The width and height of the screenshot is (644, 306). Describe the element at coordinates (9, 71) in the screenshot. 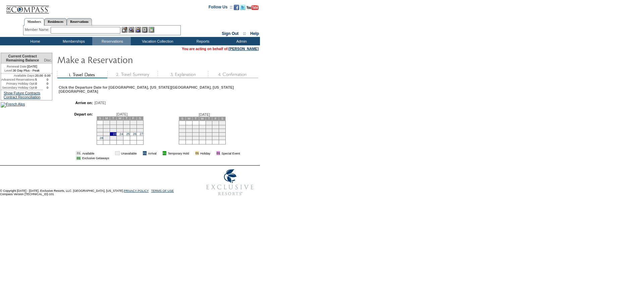

I see `span: Level:` at that location.